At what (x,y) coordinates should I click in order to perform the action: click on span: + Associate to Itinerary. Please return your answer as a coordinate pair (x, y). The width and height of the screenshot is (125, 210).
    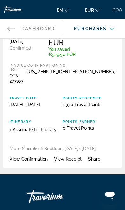
    Looking at the image, I should click on (33, 129).